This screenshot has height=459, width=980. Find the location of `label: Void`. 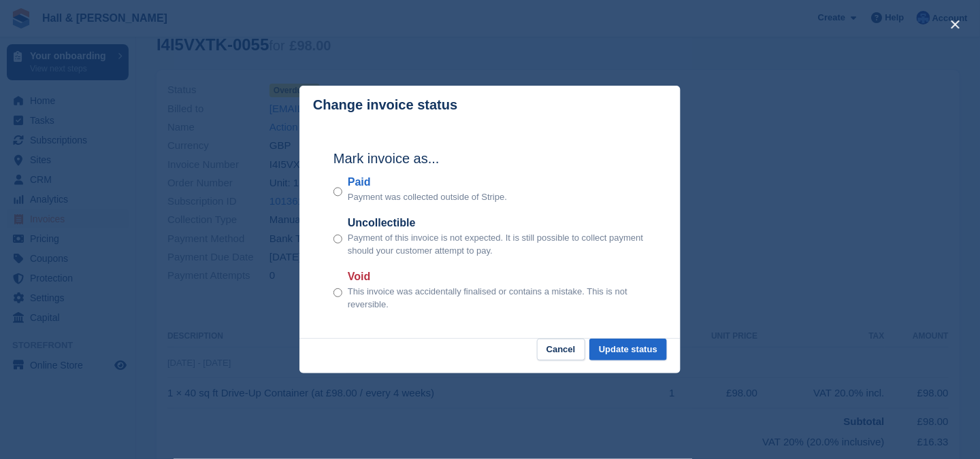

label: Void is located at coordinates (496, 277).